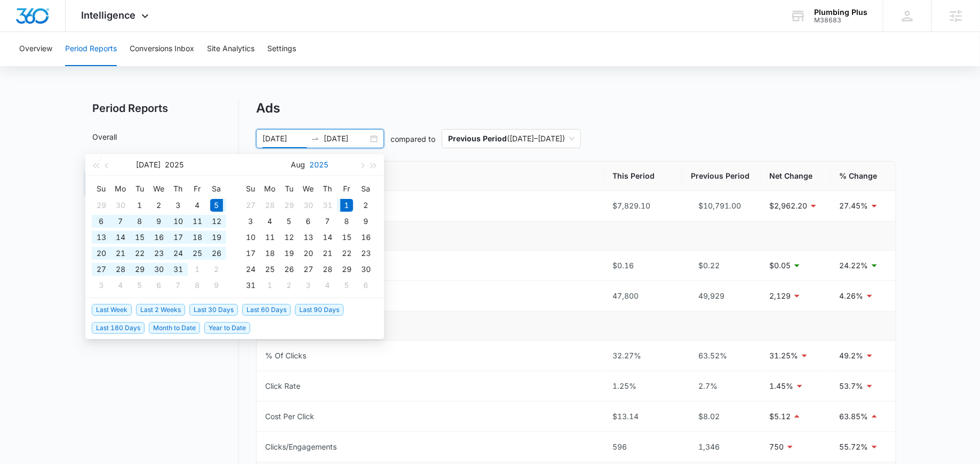 Image resolution: width=980 pixels, height=464 pixels. What do you see at coordinates (721, 206) in the screenshot?
I see `div: $10,791.00` at bounding box center [721, 206].